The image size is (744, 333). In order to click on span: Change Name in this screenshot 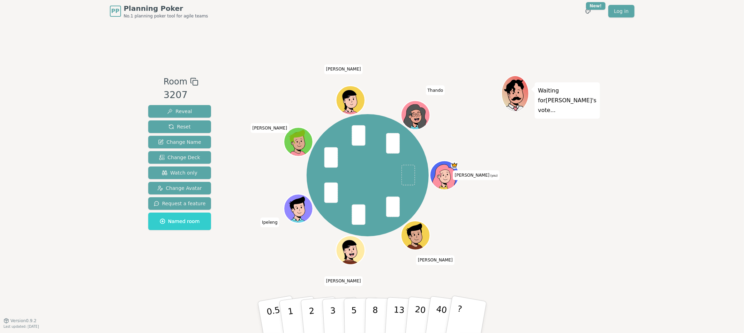, I will do `click(179, 142)`.